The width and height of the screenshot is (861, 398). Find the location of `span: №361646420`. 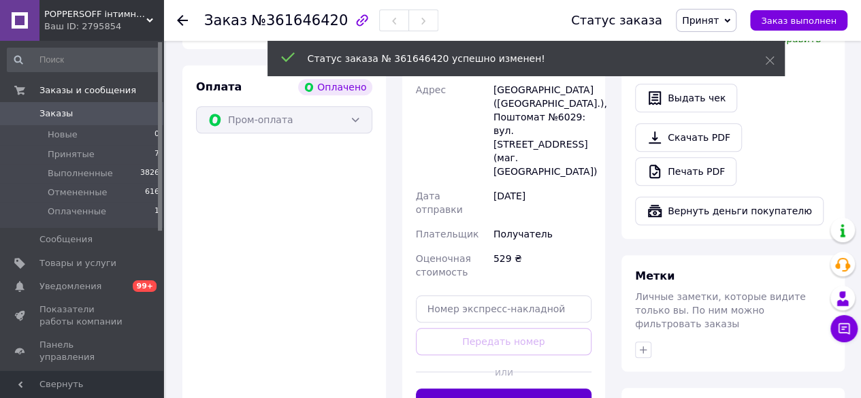

span: №361646420 is located at coordinates (300, 20).